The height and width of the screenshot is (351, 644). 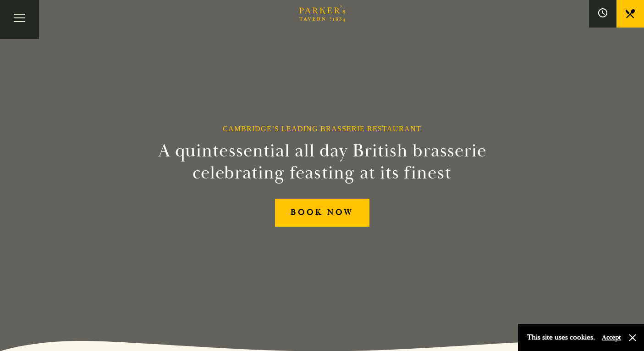 I want to click on button: Close and accept, so click(x=632, y=337).